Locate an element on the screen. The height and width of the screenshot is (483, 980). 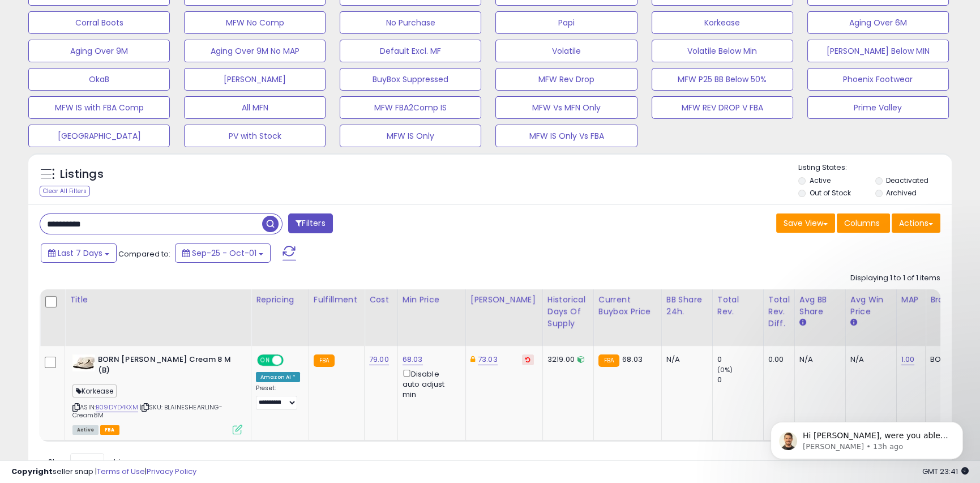
p: Listing States: is located at coordinates (875, 168).